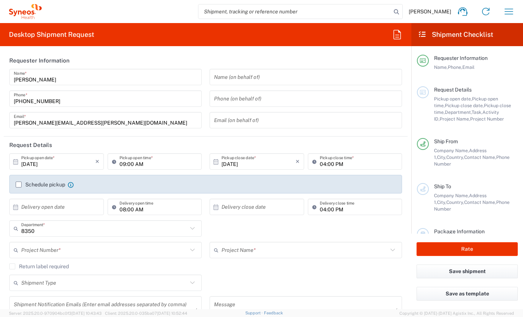 The image size is (523, 317). Describe the element at coordinates (446, 142) in the screenshot. I see `span: Ship From` at that location.